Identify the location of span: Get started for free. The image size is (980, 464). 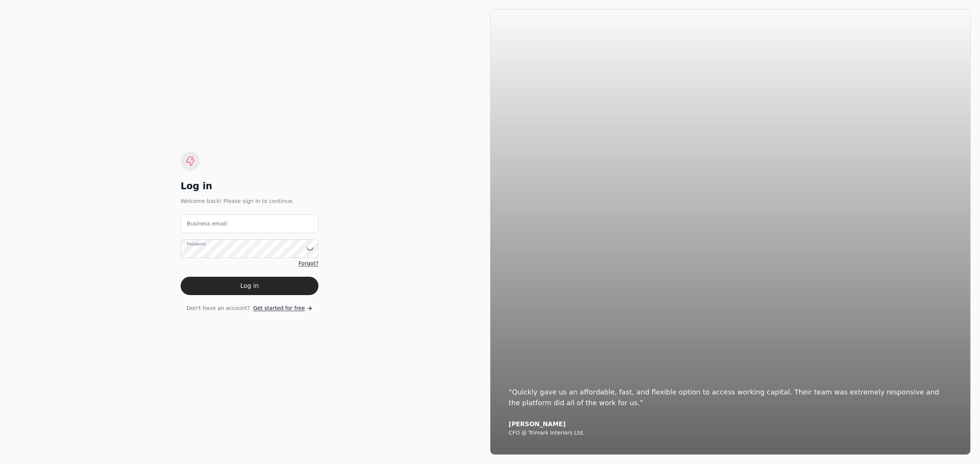
(279, 308).